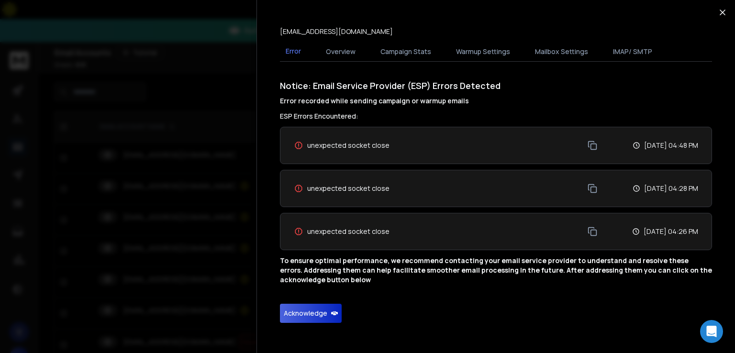 The height and width of the screenshot is (353, 735). Describe the element at coordinates (496, 270) in the screenshot. I see `p: To ensure optimal performance, we recommend contacting your email service provider to understand ...` at that location.